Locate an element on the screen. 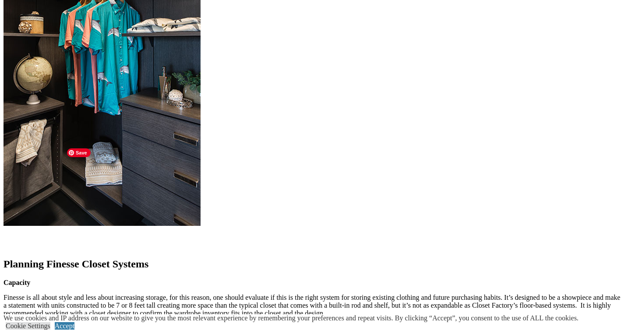 This screenshot has height=330, width=624. p: Finesse is all about style and less about increasing storage, for this reason, one should evaluat... is located at coordinates (312, 306).